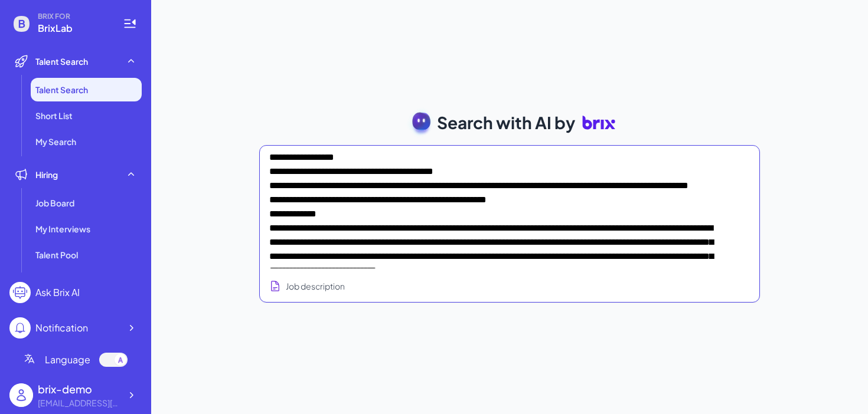  I want to click on div: Notification, so click(61, 328).